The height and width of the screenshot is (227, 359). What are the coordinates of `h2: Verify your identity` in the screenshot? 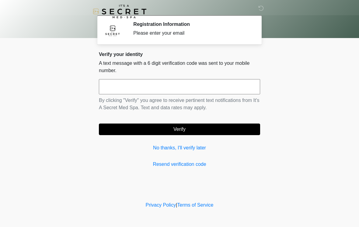 It's located at (179, 54).